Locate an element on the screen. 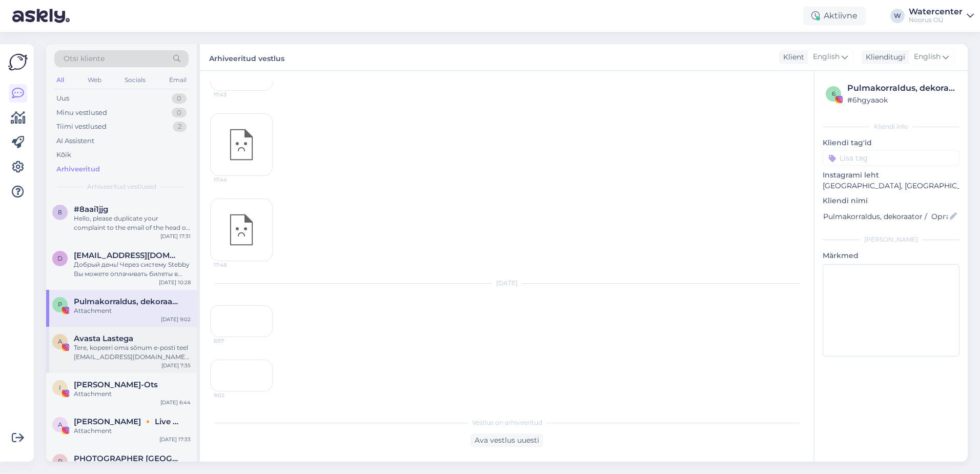 The image size is (980, 474). span: Avasta Lastega is located at coordinates (103, 339).